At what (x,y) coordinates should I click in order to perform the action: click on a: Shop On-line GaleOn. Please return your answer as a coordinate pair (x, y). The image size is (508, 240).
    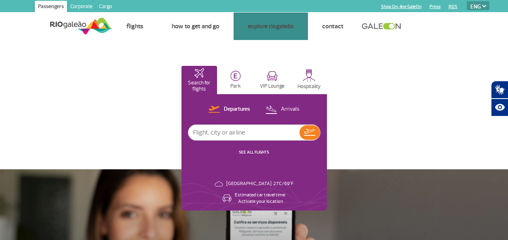
    Looking at the image, I should click on (401, 6).